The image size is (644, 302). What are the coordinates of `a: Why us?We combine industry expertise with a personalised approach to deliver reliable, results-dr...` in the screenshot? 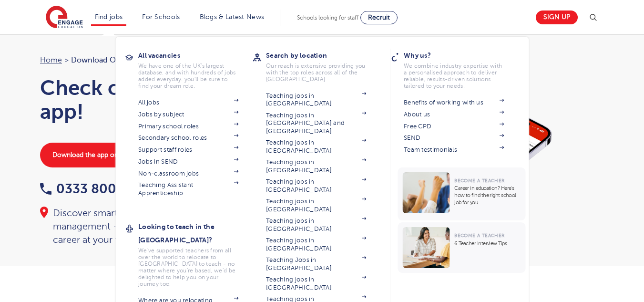 It's located at (461, 69).